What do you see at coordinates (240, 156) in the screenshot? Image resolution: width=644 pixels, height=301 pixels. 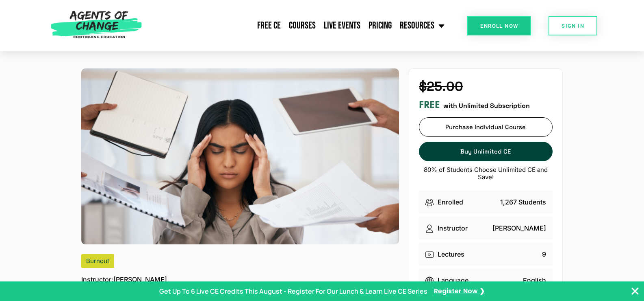 I see `img: Organizational Wellbeing + Burnout (1 General CE Credit)` at bounding box center [240, 156].